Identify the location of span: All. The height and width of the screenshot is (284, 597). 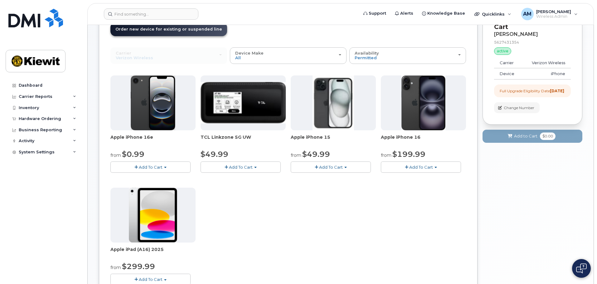
(238, 58).